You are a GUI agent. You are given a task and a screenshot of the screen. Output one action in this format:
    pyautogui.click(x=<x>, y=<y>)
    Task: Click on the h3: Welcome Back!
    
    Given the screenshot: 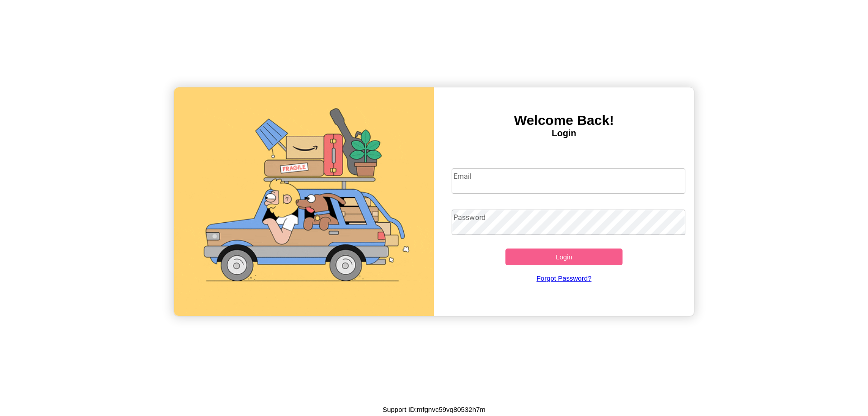 What is the action you would take?
    pyautogui.click(x=564, y=121)
    